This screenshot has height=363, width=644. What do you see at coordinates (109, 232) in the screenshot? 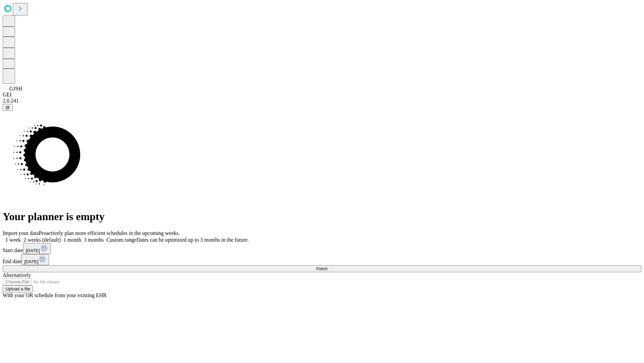
I see `span: Proactively plan more efficient schedules in the upcoming weeks.` at bounding box center [109, 232].